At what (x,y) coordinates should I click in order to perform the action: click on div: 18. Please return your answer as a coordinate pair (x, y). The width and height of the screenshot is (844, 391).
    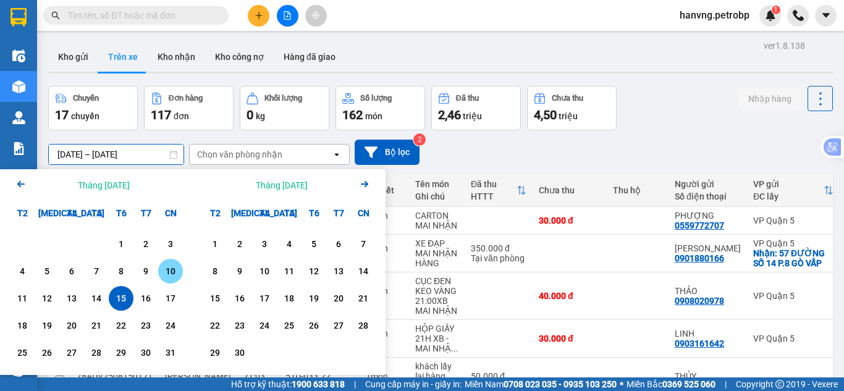
    Looking at the image, I should click on (22, 326).